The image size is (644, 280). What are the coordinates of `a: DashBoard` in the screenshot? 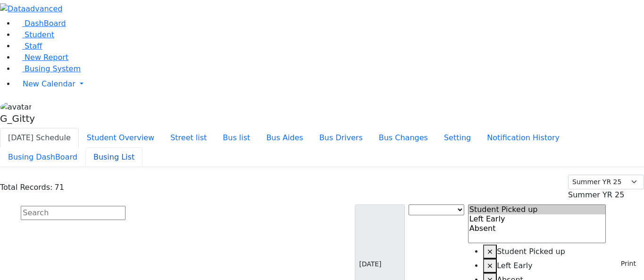 It's located at (41, 23).